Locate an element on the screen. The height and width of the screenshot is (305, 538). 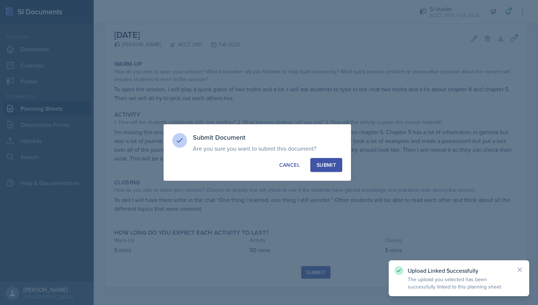
button: Cancel is located at coordinates (290, 165).